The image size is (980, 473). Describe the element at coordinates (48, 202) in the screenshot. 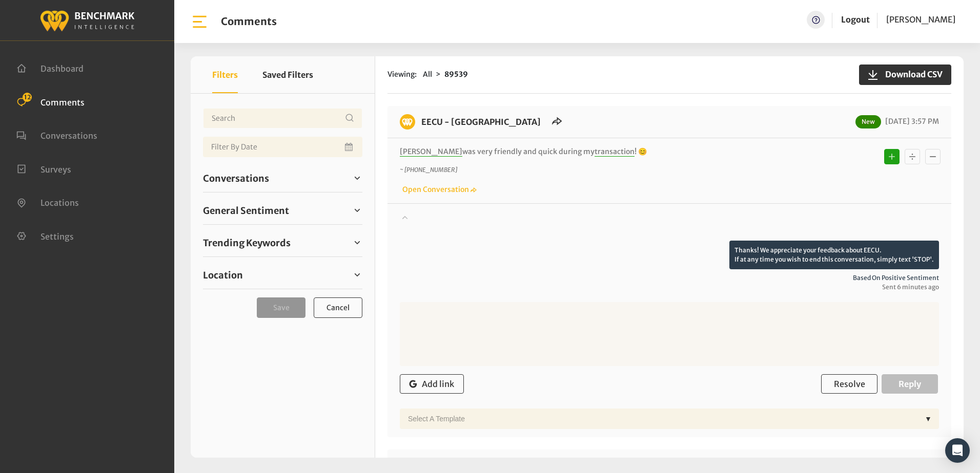

I see `a: Locations` at that location.